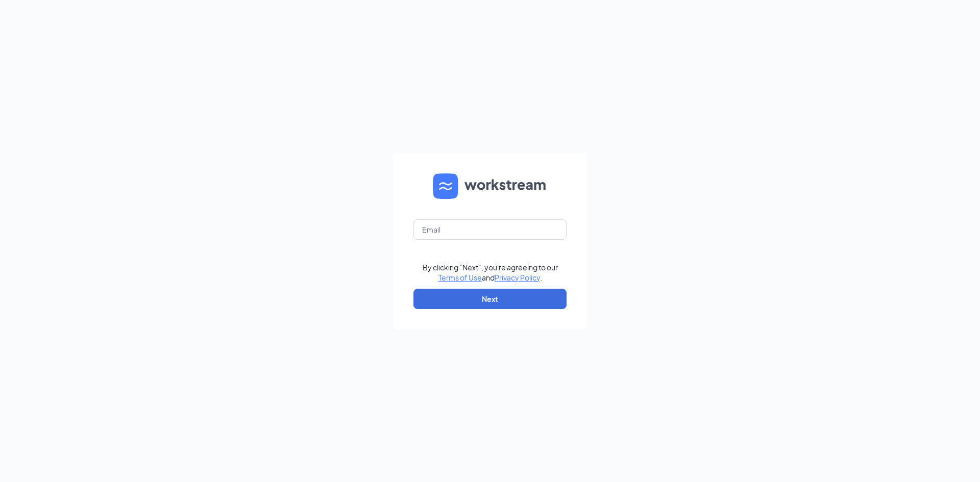 The height and width of the screenshot is (482, 980). Describe the element at coordinates (517, 278) in the screenshot. I see `a: Privacy Policy` at that location.